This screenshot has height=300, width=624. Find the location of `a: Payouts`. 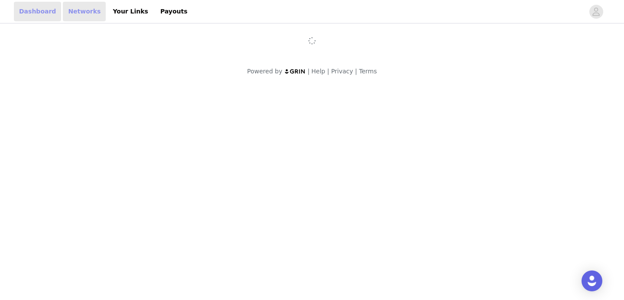

a: Payouts is located at coordinates (174, 11).